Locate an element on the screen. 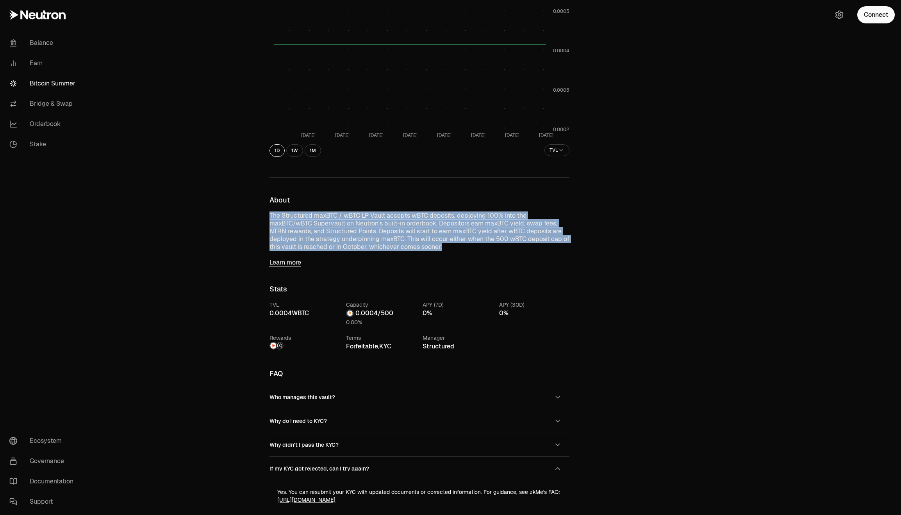 The width and height of the screenshot is (901, 515). div: Terms is located at coordinates (381, 338).